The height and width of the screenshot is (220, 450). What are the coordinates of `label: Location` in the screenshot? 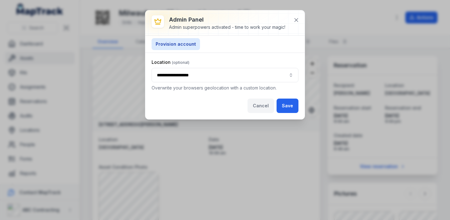 It's located at (170, 62).